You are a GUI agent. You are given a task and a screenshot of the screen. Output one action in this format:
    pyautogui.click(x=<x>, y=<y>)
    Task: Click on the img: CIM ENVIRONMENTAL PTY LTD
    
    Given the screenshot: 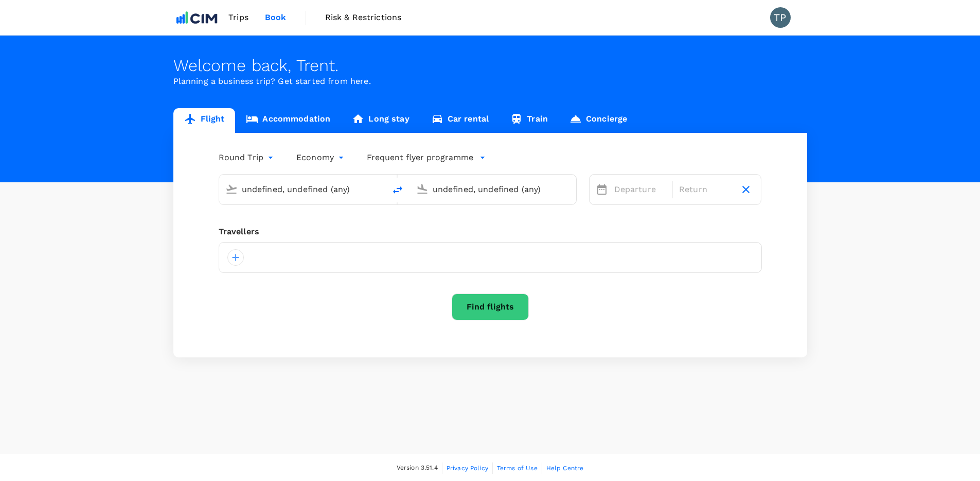 What is the action you would take?
    pyautogui.click(x=197, y=18)
    